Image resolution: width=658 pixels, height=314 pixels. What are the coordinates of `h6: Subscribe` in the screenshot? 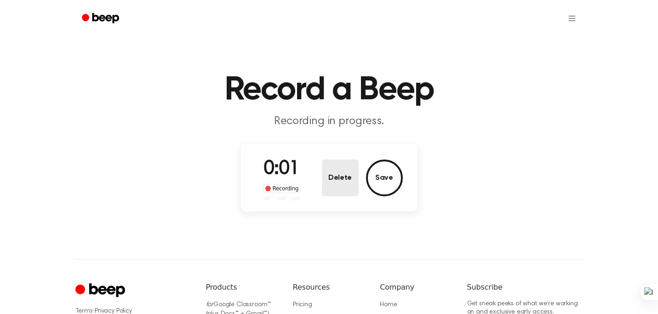 It's located at (525, 287).